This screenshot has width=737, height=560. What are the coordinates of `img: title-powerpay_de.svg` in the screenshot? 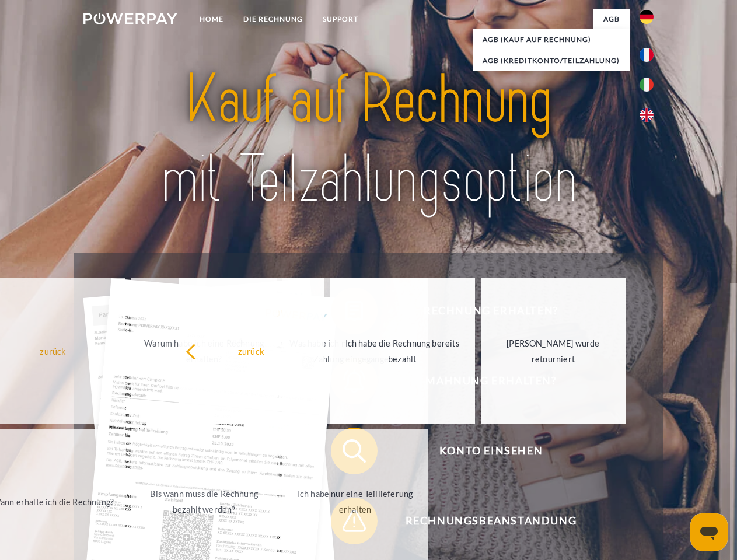 It's located at (368, 139).